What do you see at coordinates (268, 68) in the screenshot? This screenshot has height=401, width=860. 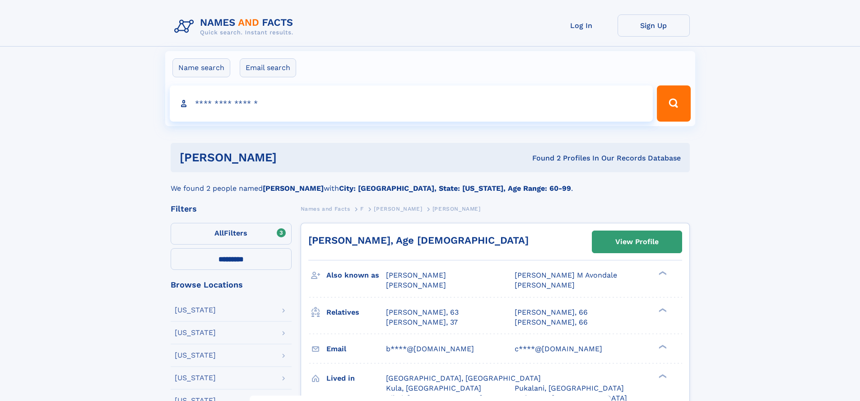 I see `label: Email search` at bounding box center [268, 68].